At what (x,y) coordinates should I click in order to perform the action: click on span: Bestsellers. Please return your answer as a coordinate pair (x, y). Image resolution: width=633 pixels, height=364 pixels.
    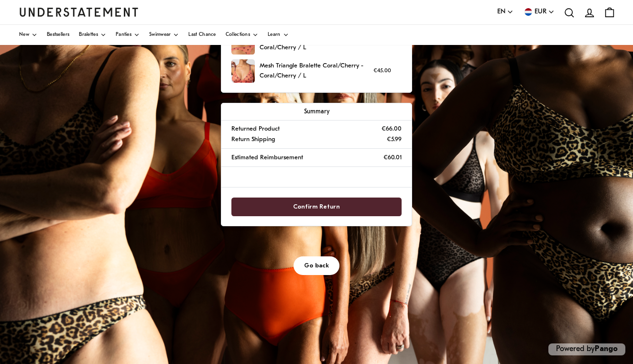
    Looking at the image, I should click on (58, 35).